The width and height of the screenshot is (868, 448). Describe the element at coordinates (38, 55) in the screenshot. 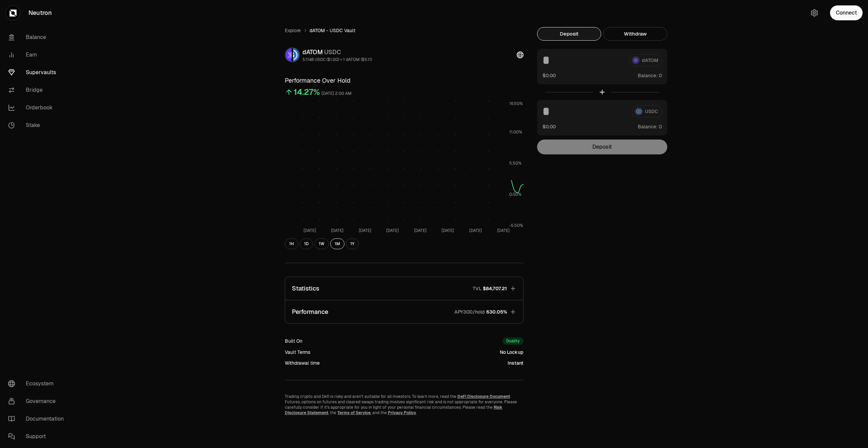

I see `a: Earn` at that location.